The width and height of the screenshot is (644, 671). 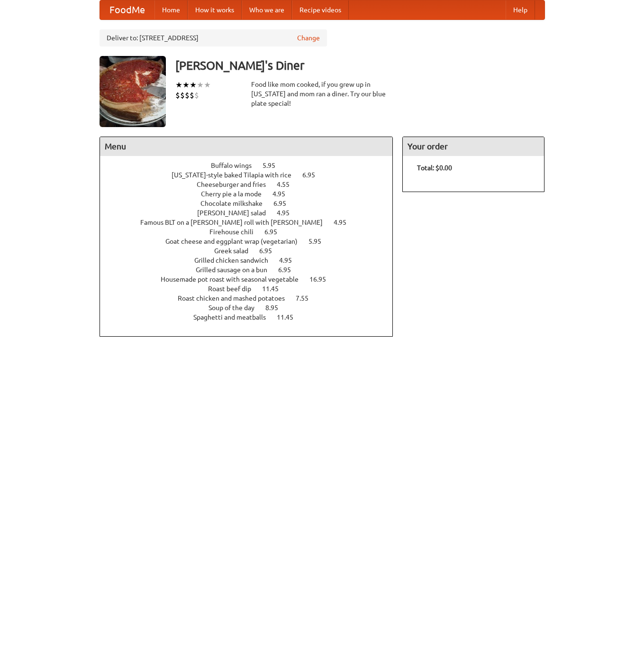 What do you see at coordinates (236, 194) in the screenshot?
I see `span: Cherry pie a la mode` at bounding box center [236, 194].